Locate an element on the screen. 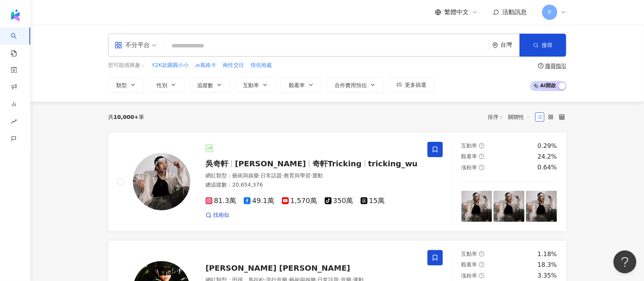 Image resolution: width=644 pixels, height=281 pixels. div: 總追蹤數 ： 20,654,376 is located at coordinates (312, 185).